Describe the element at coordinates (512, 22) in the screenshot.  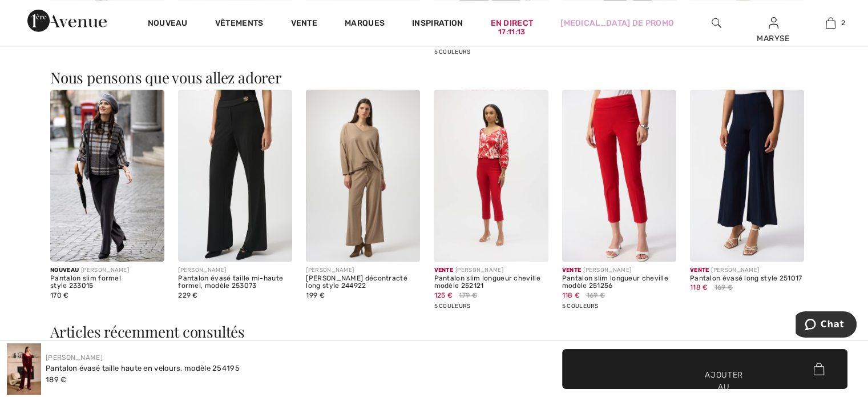
I see `font: En direct` at that location.